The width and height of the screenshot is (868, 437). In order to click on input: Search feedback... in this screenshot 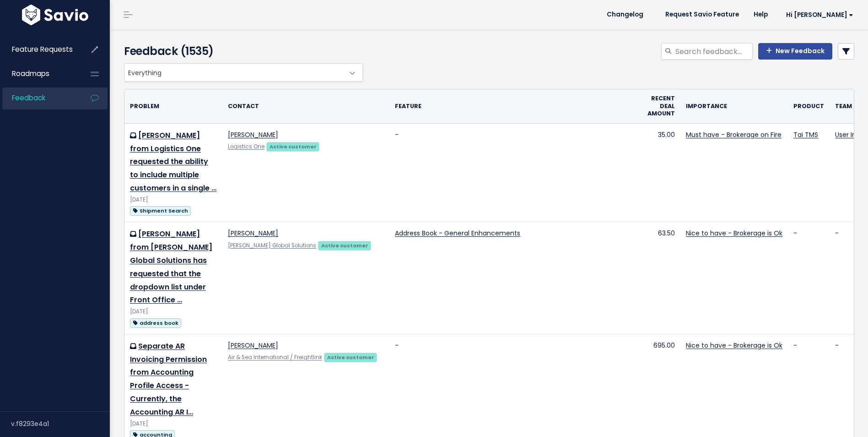, I will do `click(714, 51)`.